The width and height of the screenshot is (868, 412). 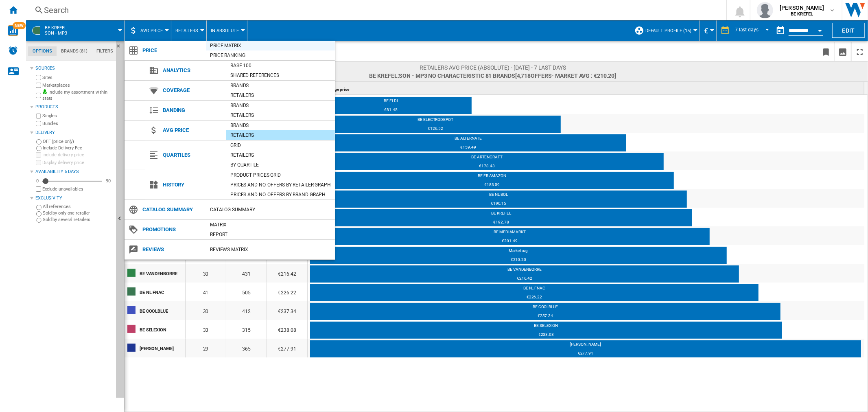 I want to click on span: History, so click(x=193, y=185).